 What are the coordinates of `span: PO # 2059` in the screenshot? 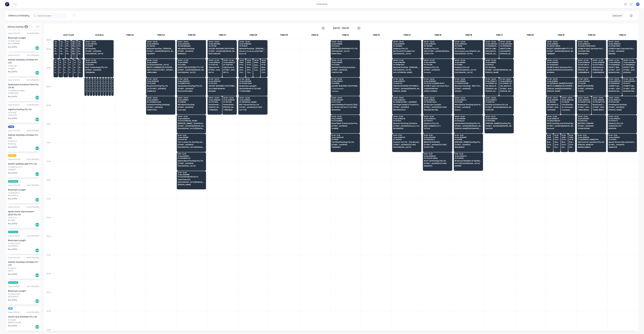 It's located at (99, 65).